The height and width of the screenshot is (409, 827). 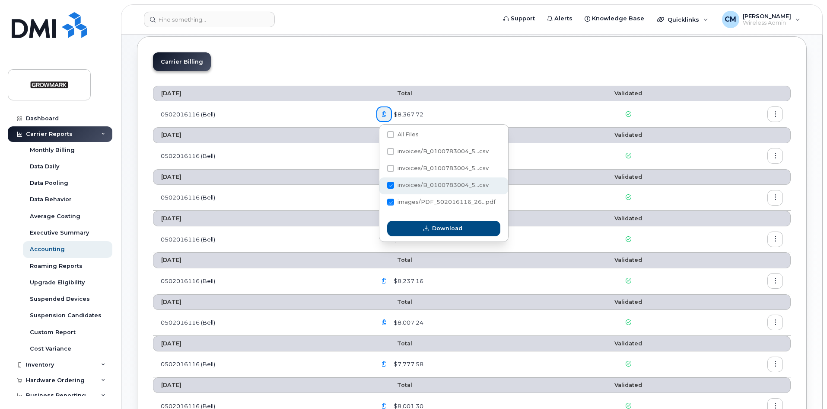 I want to click on span: All Files, so click(x=408, y=134).